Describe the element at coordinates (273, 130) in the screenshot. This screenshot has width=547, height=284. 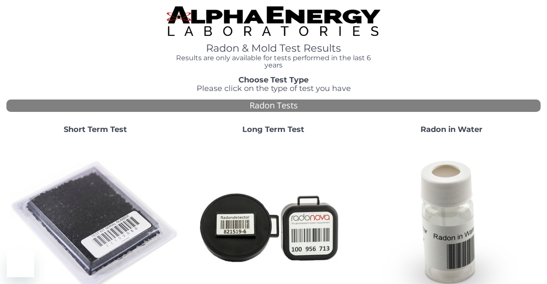
I see `strong: Long Term Test` at that location.